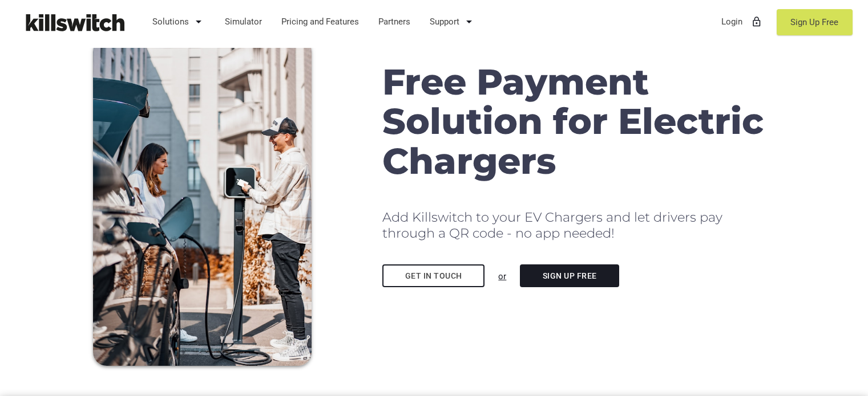  I want to click on u: or, so click(502, 277).